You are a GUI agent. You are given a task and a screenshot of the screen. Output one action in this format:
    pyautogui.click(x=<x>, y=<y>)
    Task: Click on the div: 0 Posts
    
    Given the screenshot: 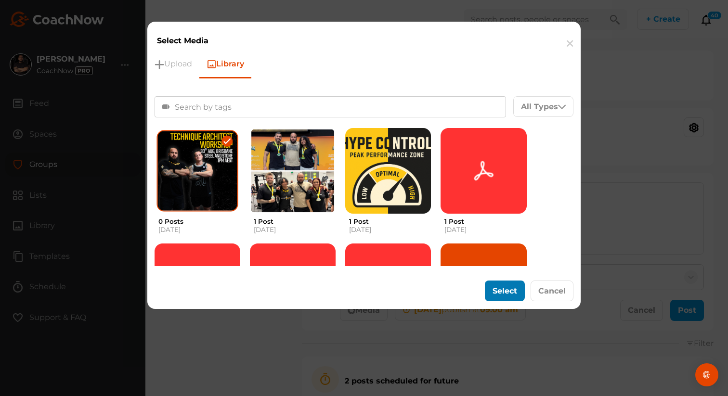 What is the action you would take?
    pyautogui.click(x=197, y=222)
    